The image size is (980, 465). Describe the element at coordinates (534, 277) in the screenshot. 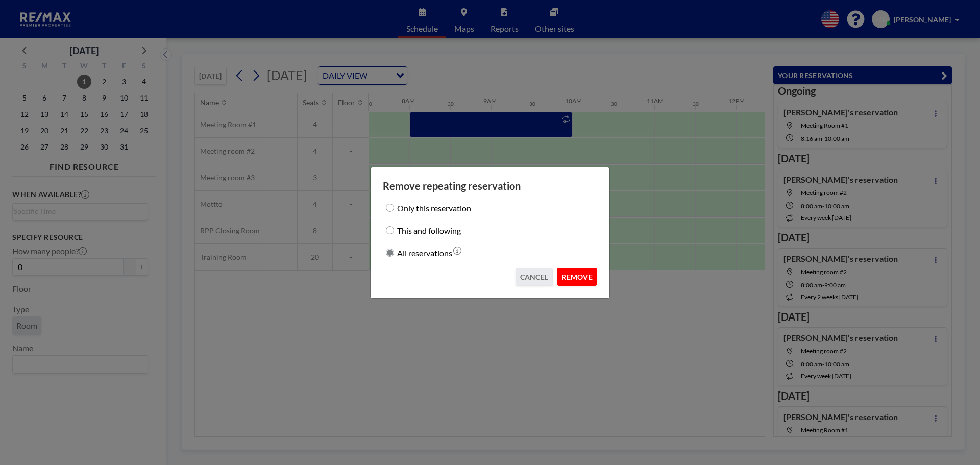

I see `button: CANCEL` at that location.